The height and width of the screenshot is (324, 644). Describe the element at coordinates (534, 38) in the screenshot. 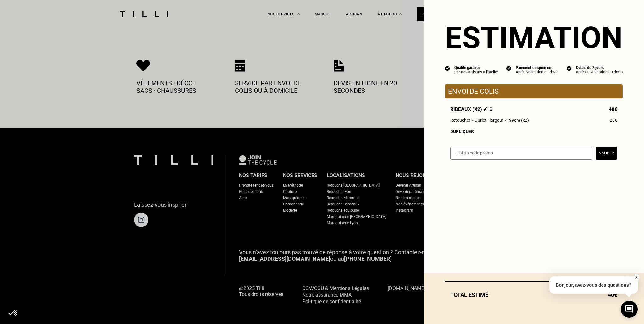

I see `section: Estimation` at that location.